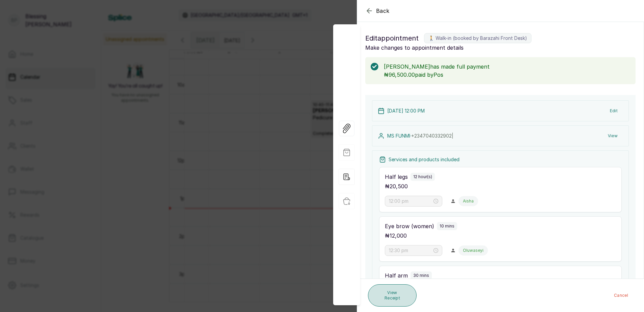  Describe the element at coordinates (396, 177) in the screenshot. I see `p: Half legs` at that location.